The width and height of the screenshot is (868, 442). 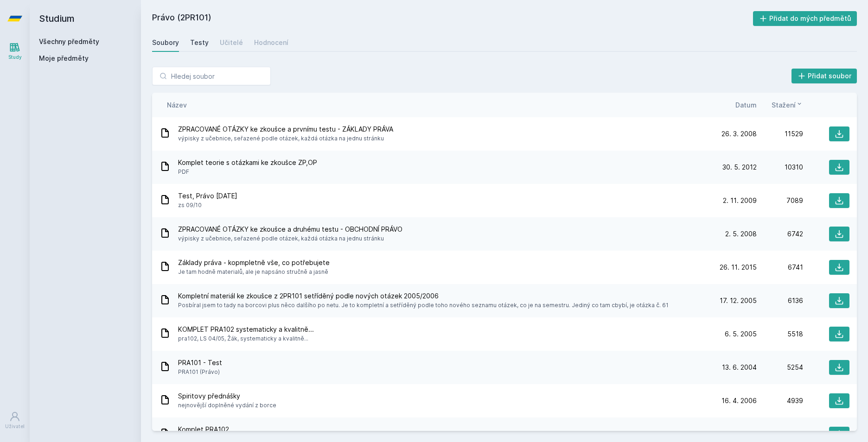 I want to click on span: PRA101 - Test, so click(x=200, y=363).